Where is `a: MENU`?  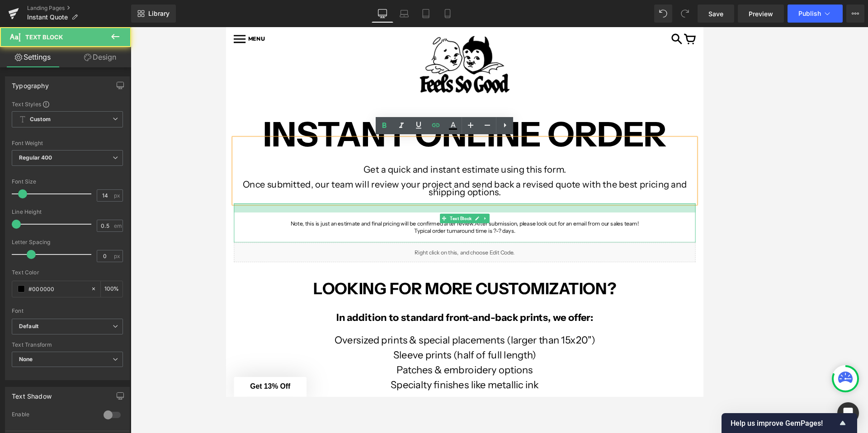 a: MENU is located at coordinates (26, 14).